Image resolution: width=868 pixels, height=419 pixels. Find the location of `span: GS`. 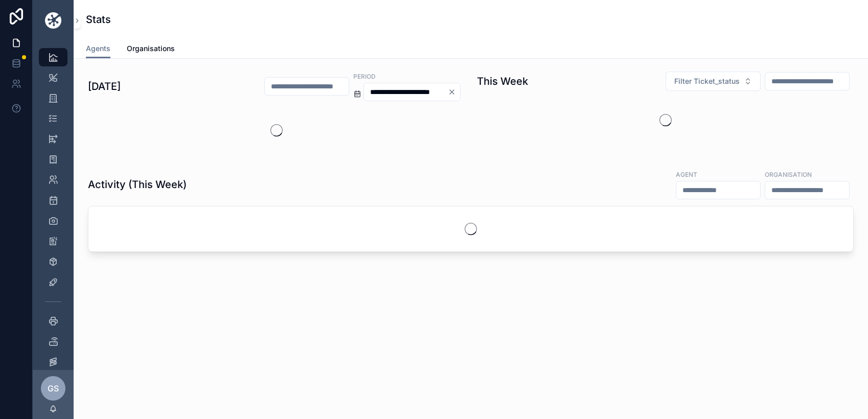

span: GS is located at coordinates (53, 389).